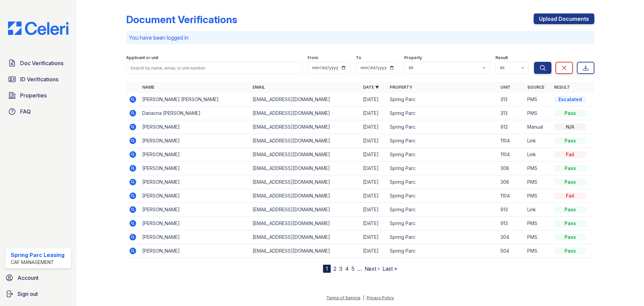 The image size is (644, 306). What do you see at coordinates (570, 127) in the screenshot?
I see `div: N/A` at bounding box center [570, 127].